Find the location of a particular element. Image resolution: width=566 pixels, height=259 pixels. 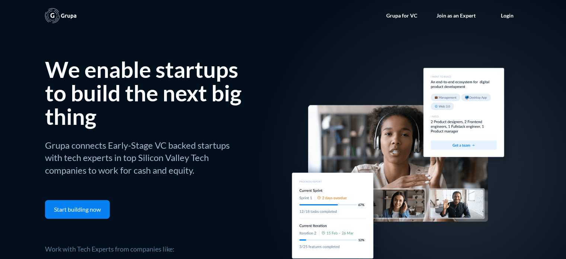

a: home is located at coordinates (61, 16).